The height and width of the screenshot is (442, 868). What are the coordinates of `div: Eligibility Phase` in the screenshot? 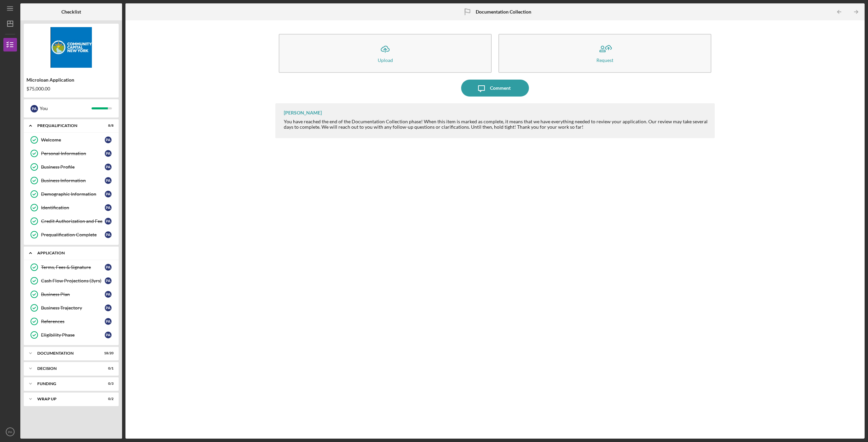 It's located at (73, 335).